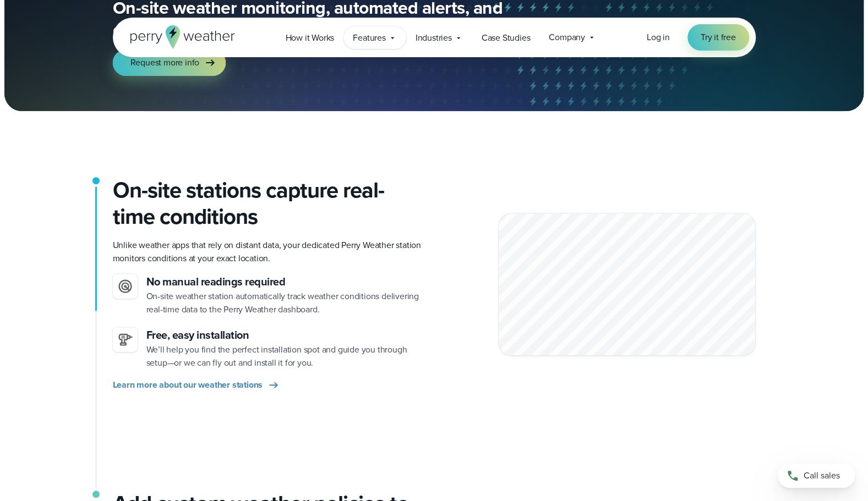 The height and width of the screenshot is (501, 868). Describe the element at coordinates (197, 385) in the screenshot. I see `a: Learn more about our weather stations` at that location.